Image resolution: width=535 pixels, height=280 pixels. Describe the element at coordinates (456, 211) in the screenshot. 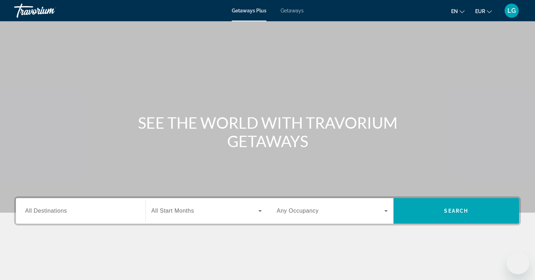

I see `span: Search` at that location.